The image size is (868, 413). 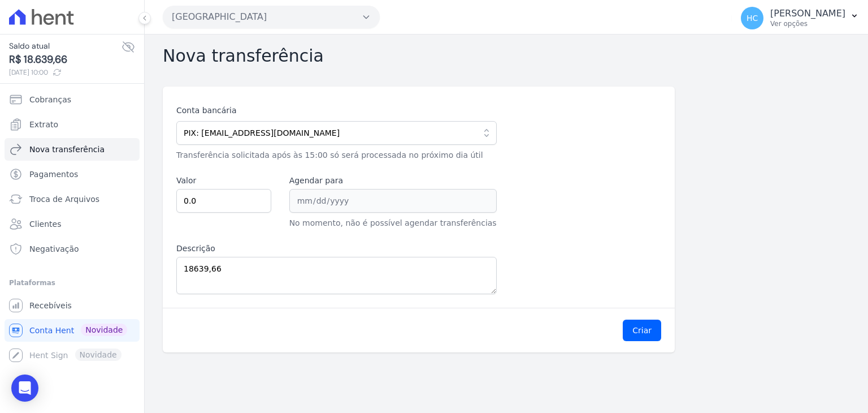 What do you see at coordinates (336, 111) in the screenshot?
I see `label: Conta bancária` at bounding box center [336, 111].